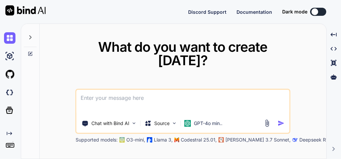 The image size is (341, 159). What do you see at coordinates (10, 74) in the screenshot?
I see `img: githubLight` at bounding box center [10, 74].